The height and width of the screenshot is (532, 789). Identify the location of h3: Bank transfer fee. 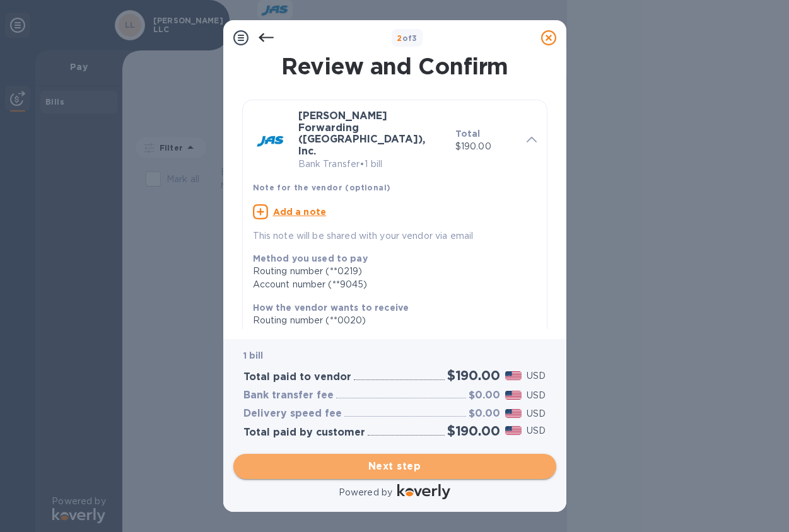
(289, 396).